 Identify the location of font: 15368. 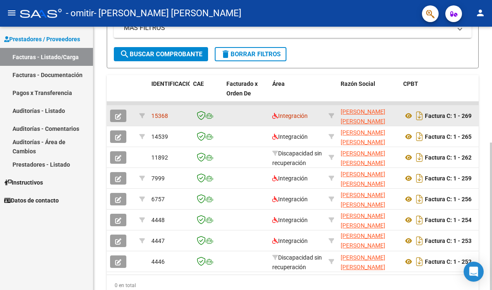
(160, 116).